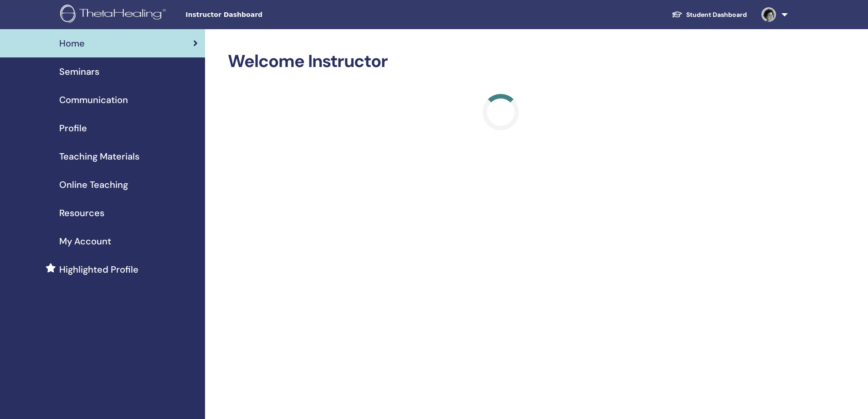  What do you see at coordinates (501, 61) in the screenshot?
I see `h2: Welcome Instructor` at bounding box center [501, 61].